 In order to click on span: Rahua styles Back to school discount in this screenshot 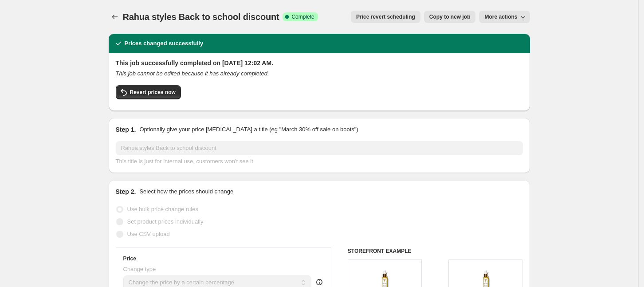, I will do `click(201, 17)`.